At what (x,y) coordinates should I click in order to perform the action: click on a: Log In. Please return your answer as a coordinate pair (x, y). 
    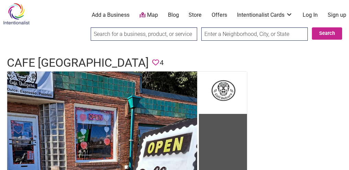
    Looking at the image, I should click on (310, 15).